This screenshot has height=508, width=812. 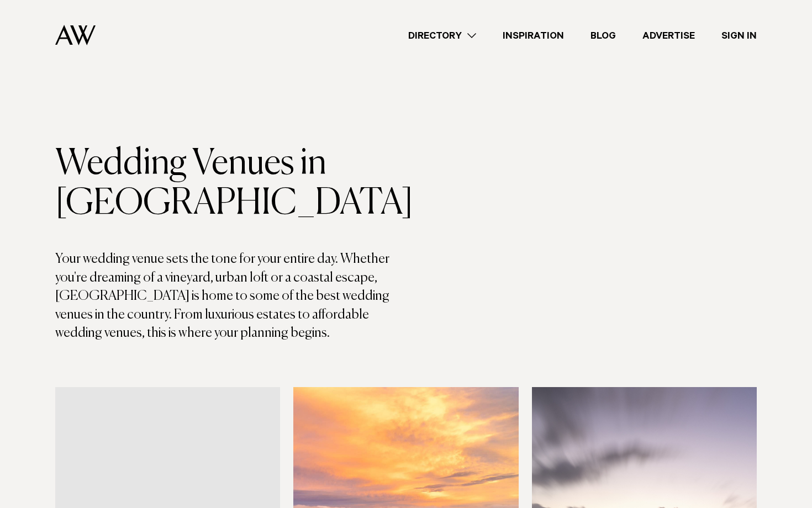 What do you see at coordinates (230, 296) in the screenshot?
I see `p: Your wedding venue sets the tone for your entire day. Whether you're dreaming of a vineyard, urba...` at bounding box center [230, 296].